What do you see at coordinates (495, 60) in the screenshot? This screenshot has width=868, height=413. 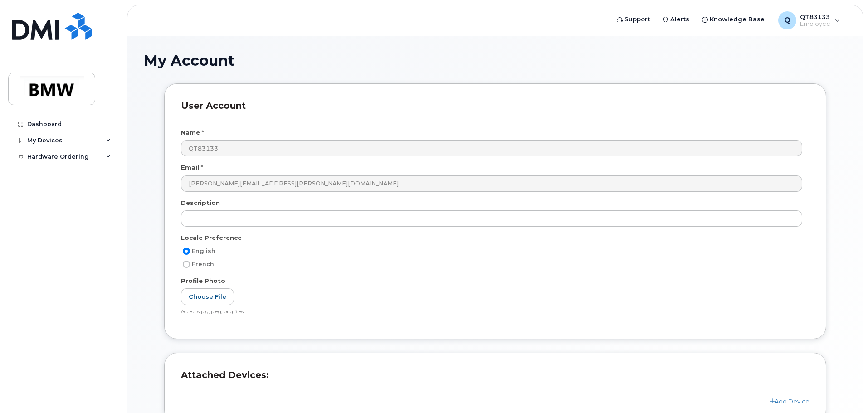 I see `h1: My Account` at bounding box center [495, 60].